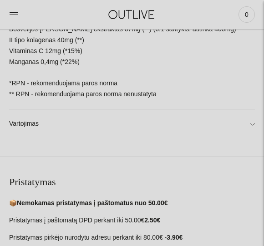  Describe the element at coordinates (152, 220) in the screenshot. I see `strong: 2.50€` at that location.